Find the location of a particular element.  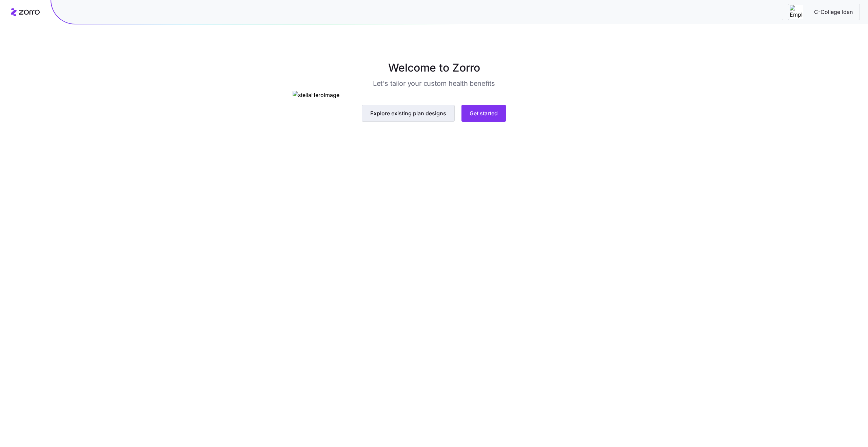

button: Get started is located at coordinates (484, 113).